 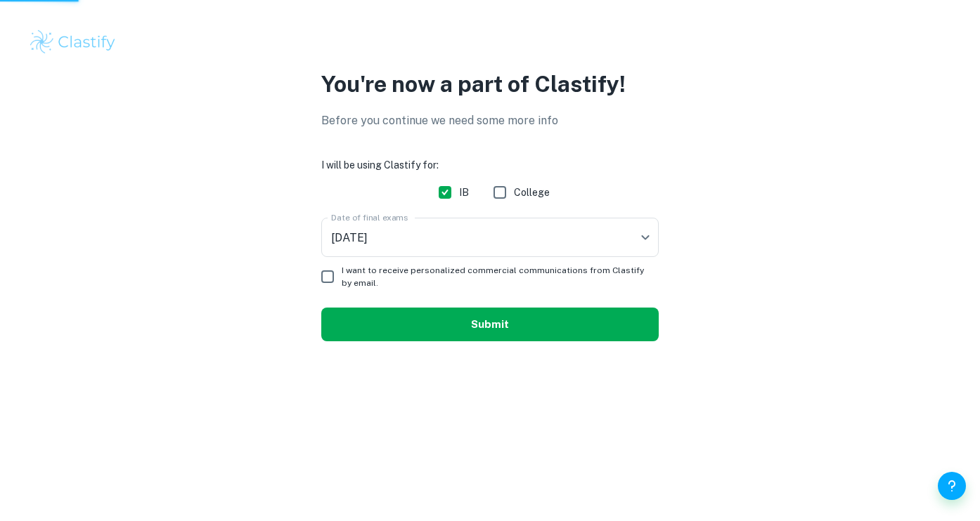 I want to click on span: I want to receive personalized commercial communications from Clastify by email., so click(x=495, y=277).